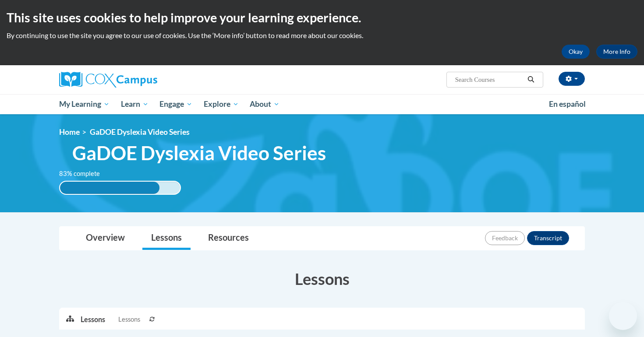  What do you see at coordinates (105, 238) in the screenshot?
I see `a: Overview` at bounding box center [105, 238].